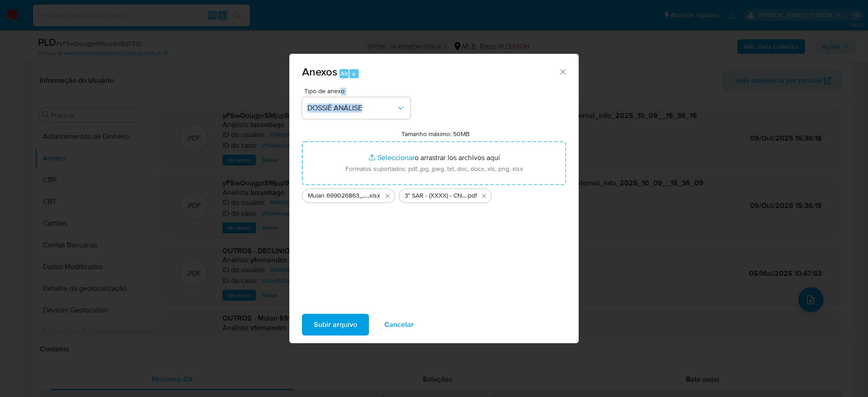 The width and height of the screenshot is (868, 397). Describe the element at coordinates (353, 73) in the screenshot. I see `span: a` at that location.